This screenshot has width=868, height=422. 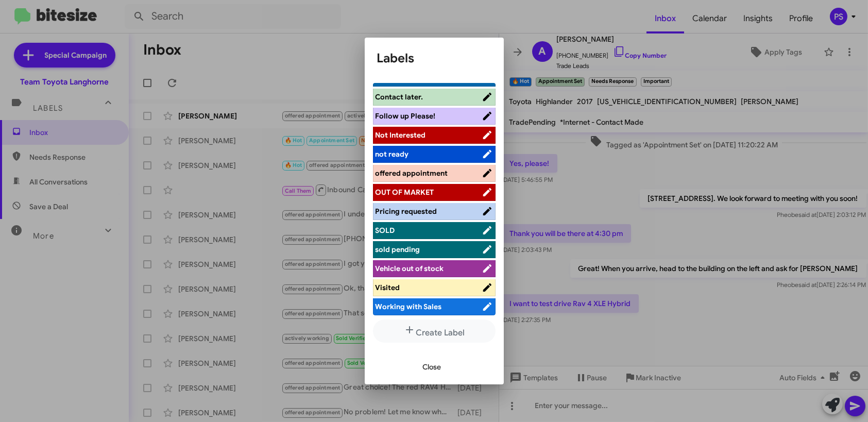 I want to click on span: Follow up Please!, so click(x=405, y=115).